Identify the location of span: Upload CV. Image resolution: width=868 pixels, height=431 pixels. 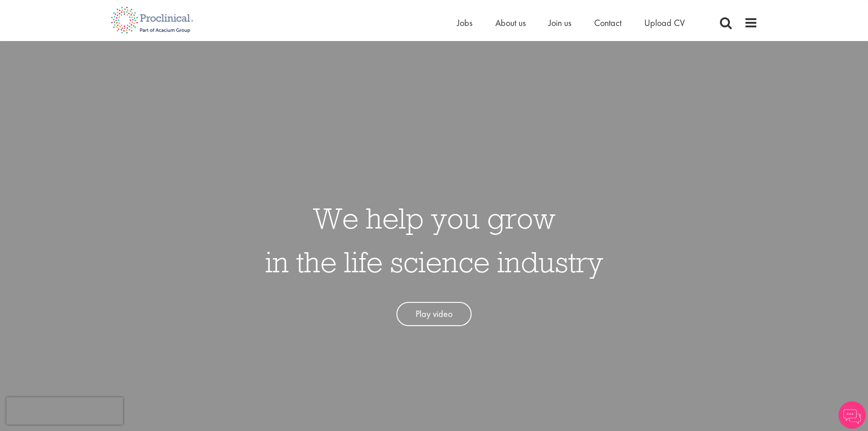
(664, 23).